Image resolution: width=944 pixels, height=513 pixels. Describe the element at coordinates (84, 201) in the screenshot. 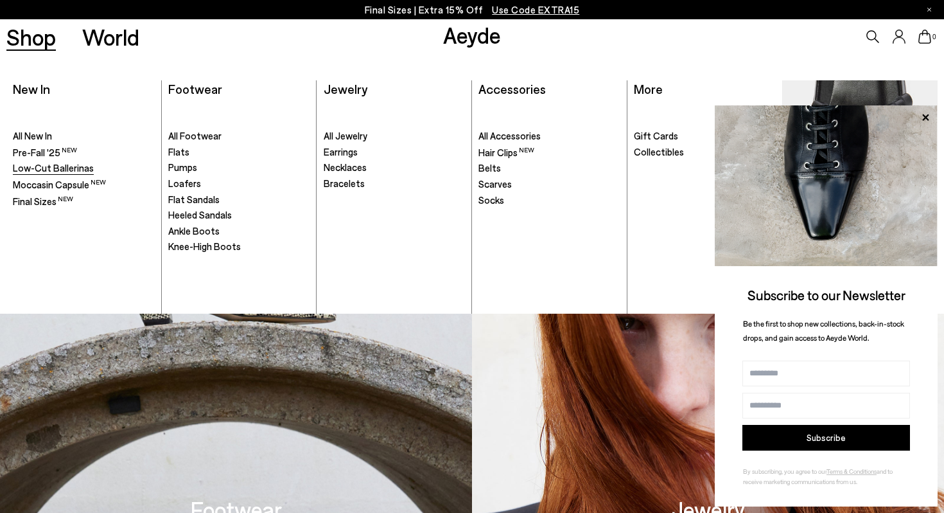

I see `a: Final Sizes` at that location.